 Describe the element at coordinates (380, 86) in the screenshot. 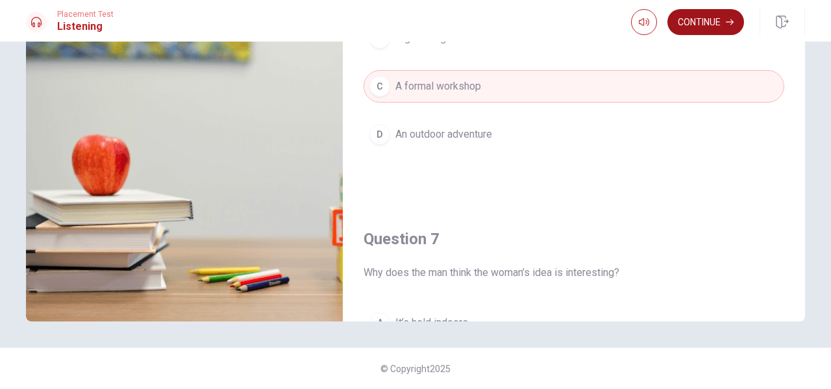

I see `div: C` at that location.